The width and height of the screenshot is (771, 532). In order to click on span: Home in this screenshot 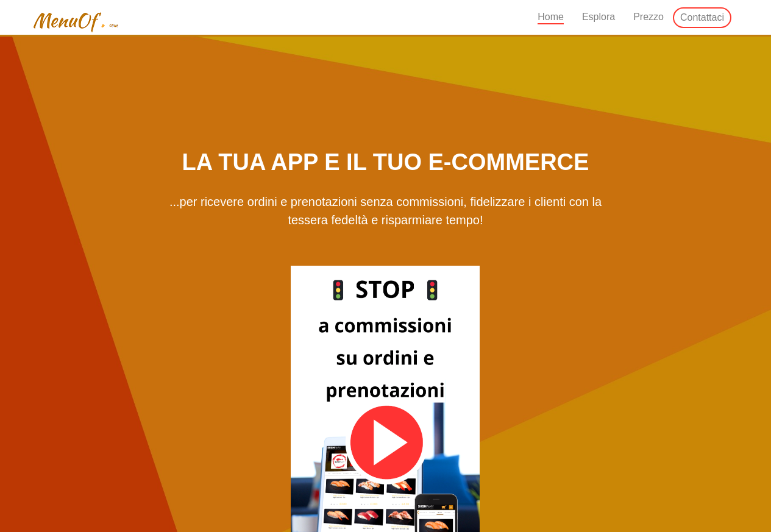, I will do `click(551, 17)`.